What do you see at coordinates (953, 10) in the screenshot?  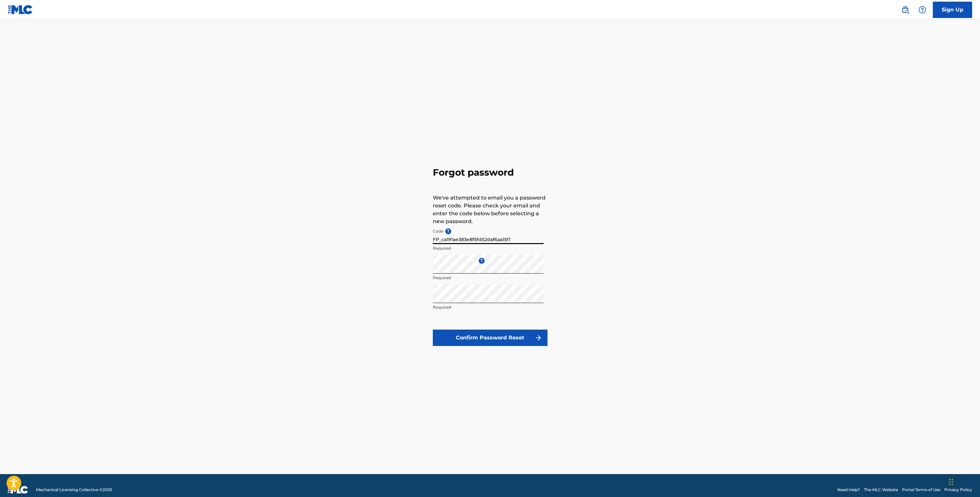 I see `a: Sign Up` at bounding box center [953, 10].